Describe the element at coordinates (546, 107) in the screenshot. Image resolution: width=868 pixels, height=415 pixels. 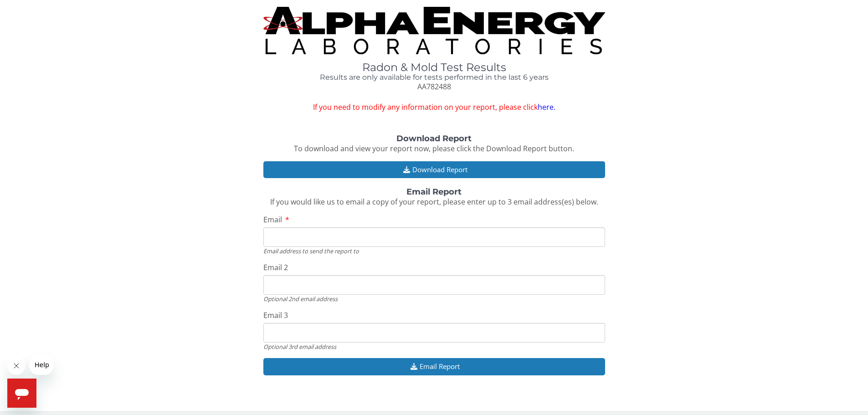
I see `a: here.` at that location.